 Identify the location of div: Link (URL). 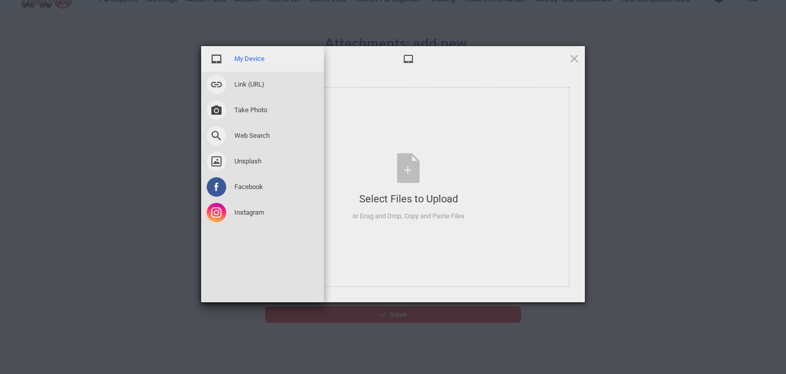
(263, 84).